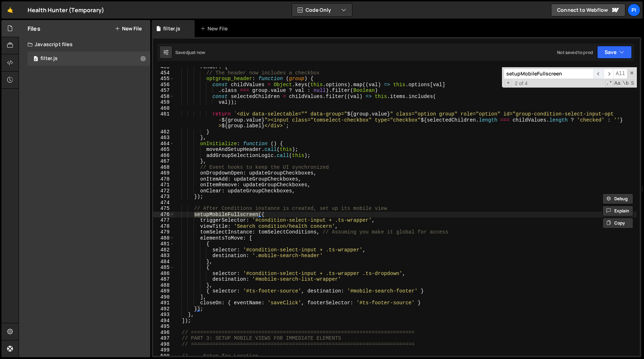 The image size is (644, 359). What do you see at coordinates (548, 74) in the screenshot?
I see `input: Search for` at bounding box center [548, 74].